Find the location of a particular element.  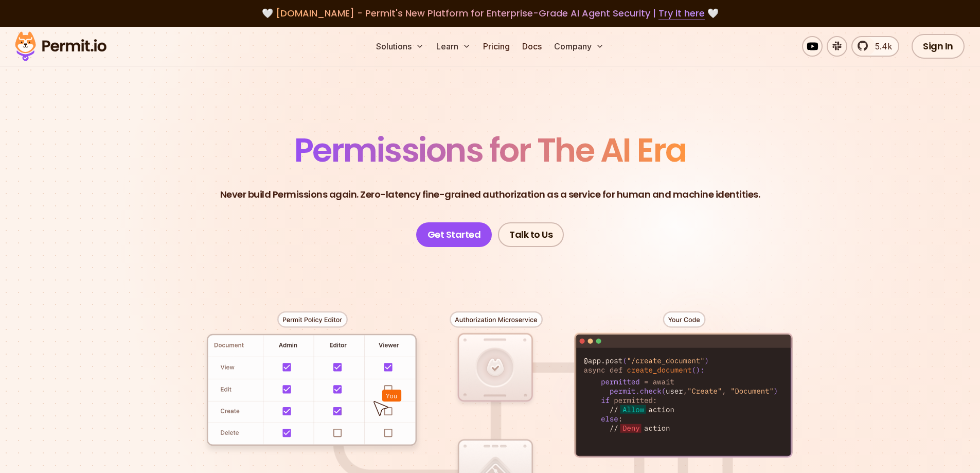

img: Permit logo is located at coordinates (61, 46).